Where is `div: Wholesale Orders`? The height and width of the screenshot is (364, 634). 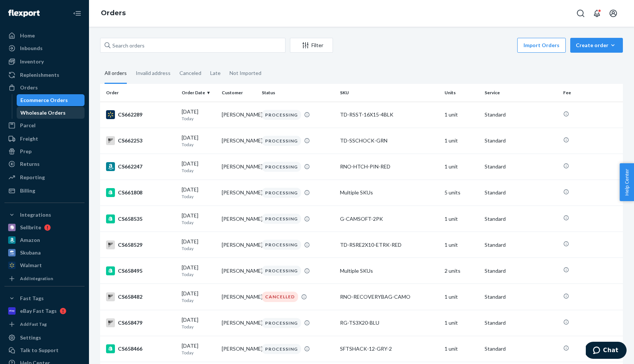
div: Wholesale Orders is located at coordinates (43, 113).